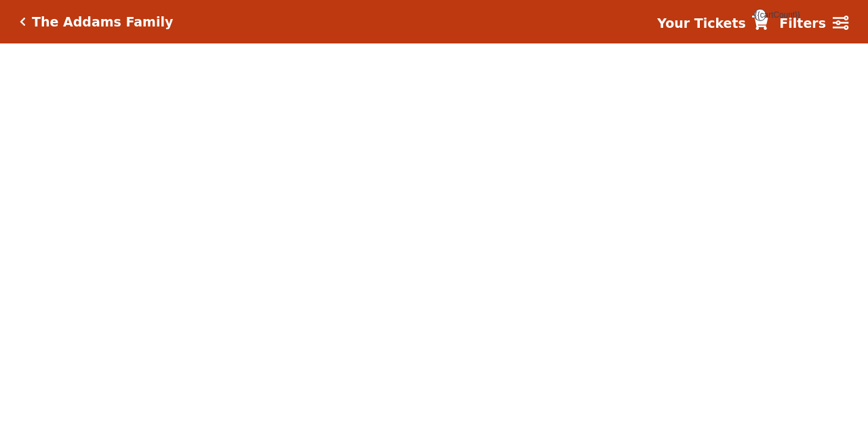 The width and height of the screenshot is (868, 442). What do you see at coordinates (102, 22) in the screenshot?
I see `h5: The Addams Family` at bounding box center [102, 22].